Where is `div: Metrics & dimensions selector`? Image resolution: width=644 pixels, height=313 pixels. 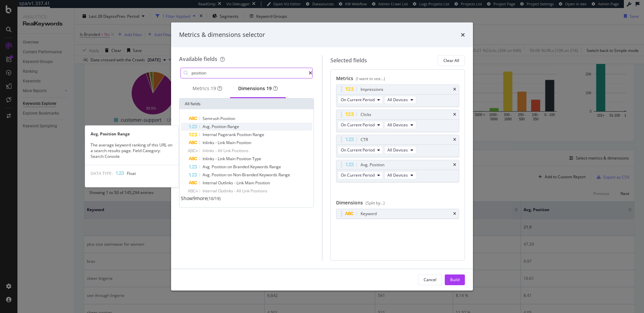
div: Metrics & dimensions selector is located at coordinates (222, 35).